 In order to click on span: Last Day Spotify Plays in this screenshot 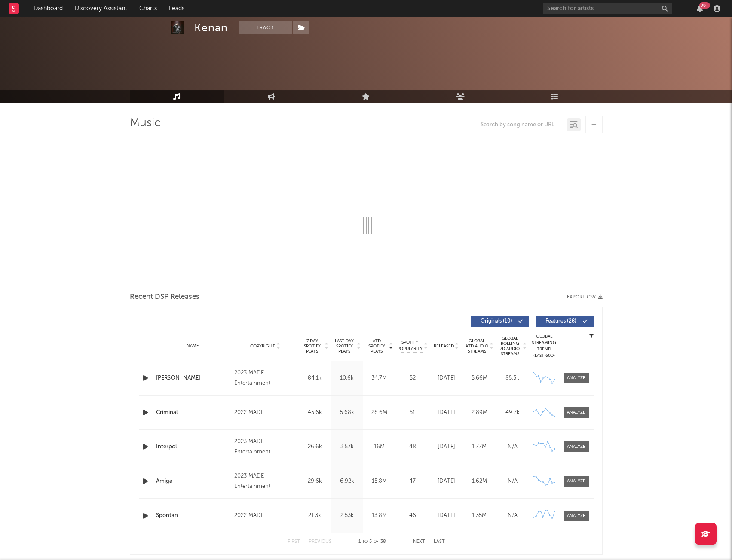, I will do `click(344, 346)`.